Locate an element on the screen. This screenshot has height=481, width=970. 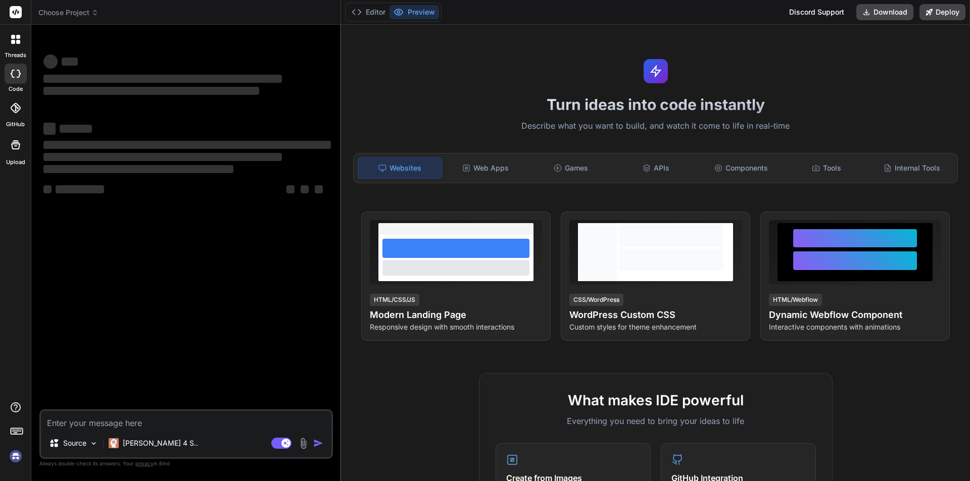
img: icon is located at coordinates (318, 444).